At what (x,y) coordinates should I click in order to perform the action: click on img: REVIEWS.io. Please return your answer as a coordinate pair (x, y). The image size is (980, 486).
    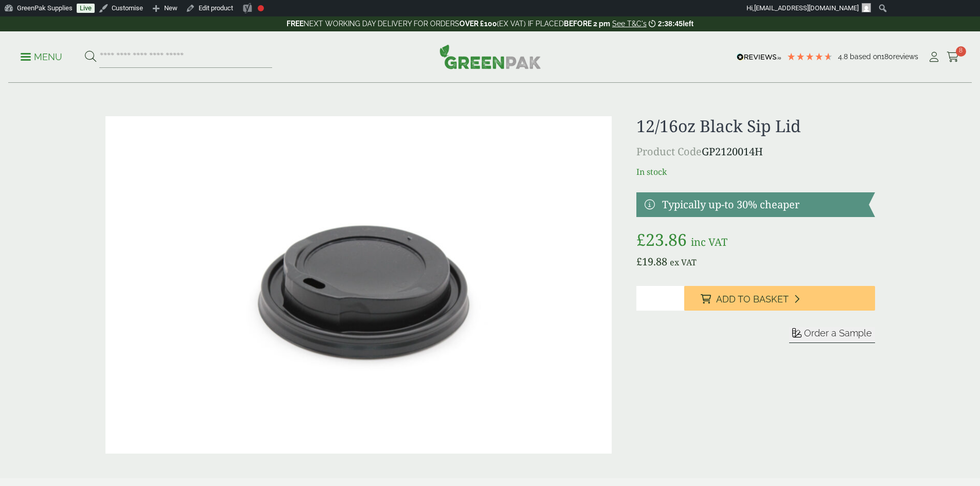
    Looking at the image, I should click on (759, 57).